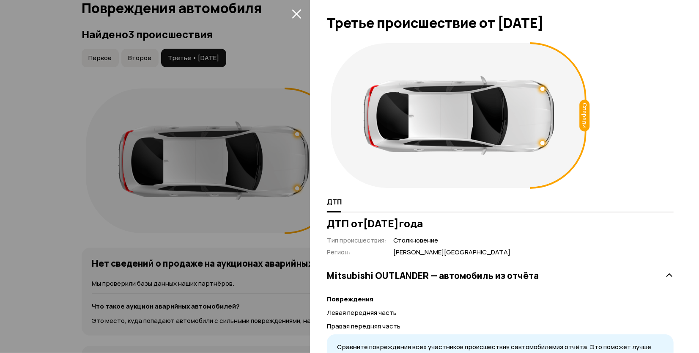 The width and height of the screenshot is (699, 353). Describe the element at coordinates (297, 14) in the screenshot. I see `button: закрыть` at that location.